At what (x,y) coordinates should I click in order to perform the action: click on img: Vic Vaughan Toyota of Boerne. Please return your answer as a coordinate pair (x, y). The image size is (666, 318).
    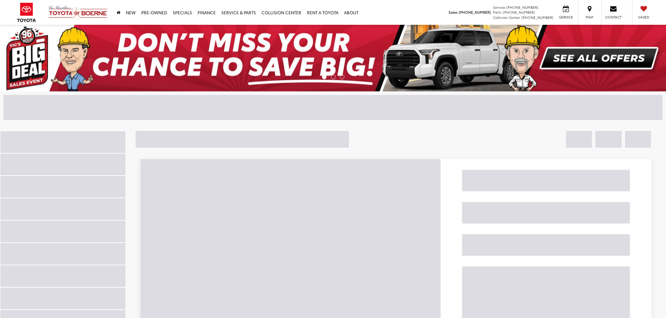
    Looking at the image, I should click on (78, 12).